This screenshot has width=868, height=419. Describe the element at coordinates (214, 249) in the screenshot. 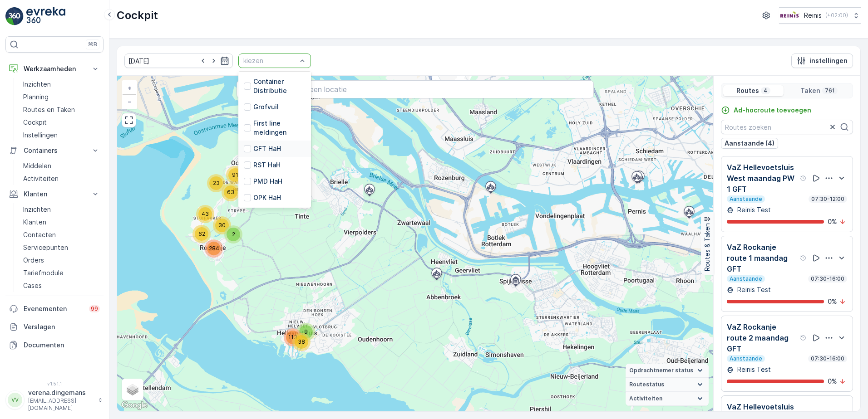

I see `div: 284` at that location.